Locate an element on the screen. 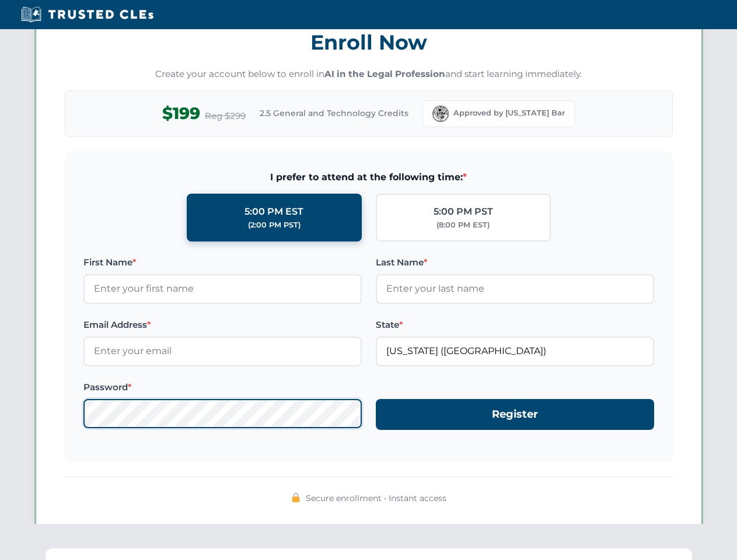  p: Create your account below to enroll in and start learning immediately. is located at coordinates (369, 74).